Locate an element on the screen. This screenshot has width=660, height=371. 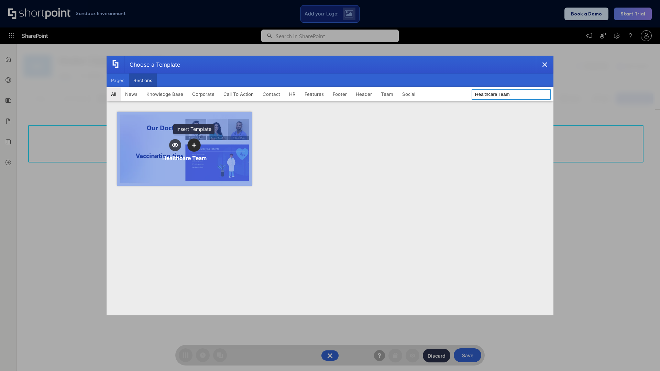
div: Healthcare Team is located at coordinates (184, 158).